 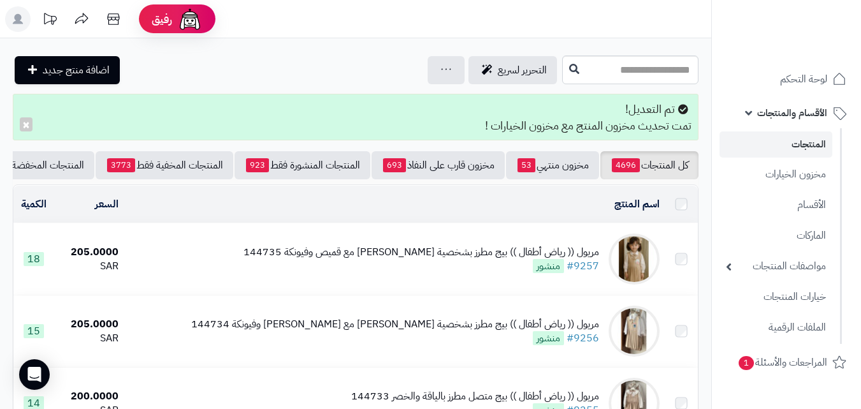 What do you see at coordinates (776, 144) in the screenshot?
I see `a: المنتجات` at bounding box center [776, 144].